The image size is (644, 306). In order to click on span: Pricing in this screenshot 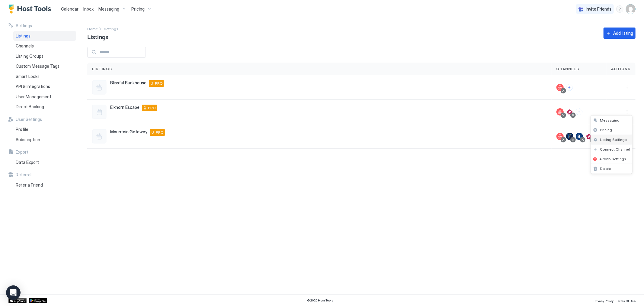, I will do `click(606, 129)`.